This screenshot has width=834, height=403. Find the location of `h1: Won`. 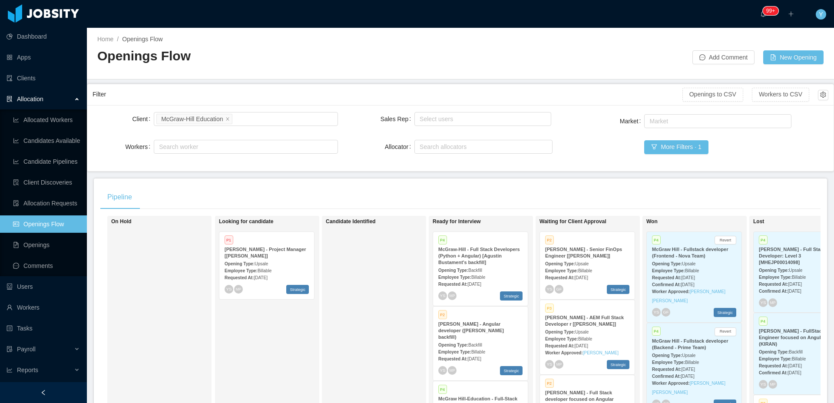

h1: Won is located at coordinates (707, 221).